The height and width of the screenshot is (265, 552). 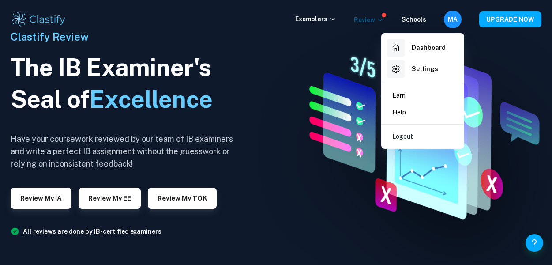 I want to click on h6: Settings, so click(x=425, y=69).